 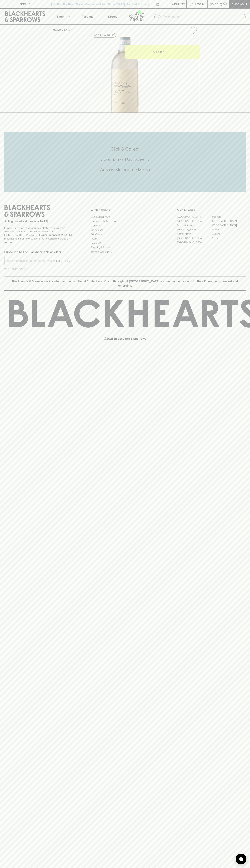 I want to click on a: Gift Cards, so click(x=125, y=234).